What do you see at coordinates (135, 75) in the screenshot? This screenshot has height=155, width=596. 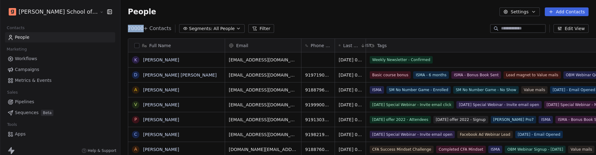 I see `div: D` at bounding box center [135, 75].